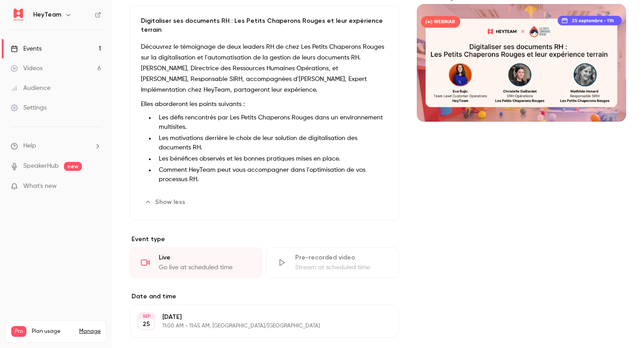 The height and width of the screenshot is (348, 644). I want to click on span: new, so click(73, 166).